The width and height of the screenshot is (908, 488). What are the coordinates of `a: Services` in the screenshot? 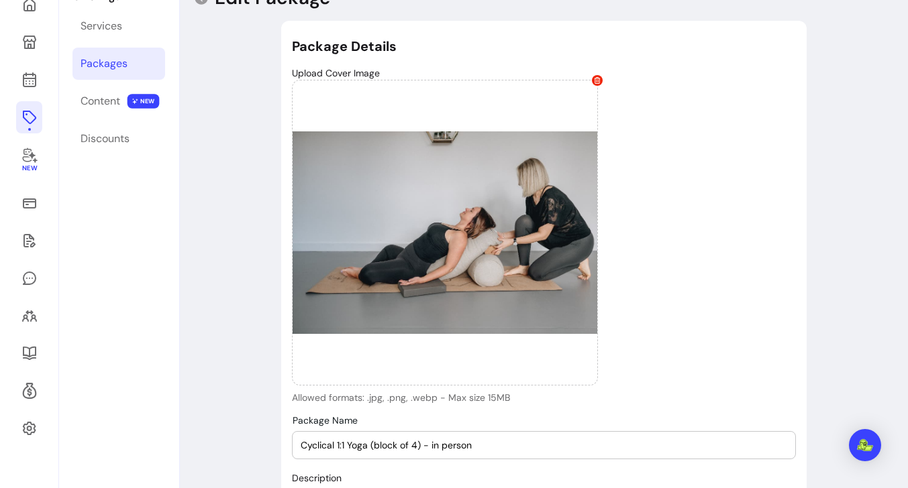 It's located at (119, 26).